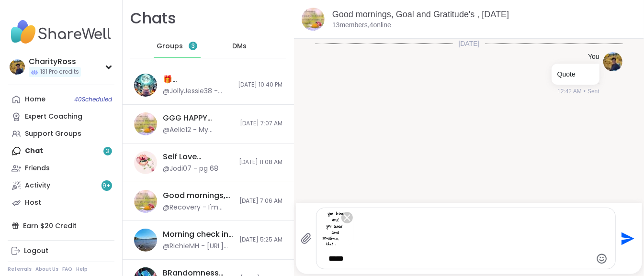 Image resolution: width=644 pixels, height=276 pixels. I want to click on div: @Aelic12 - My makeup, so click(198, 130).